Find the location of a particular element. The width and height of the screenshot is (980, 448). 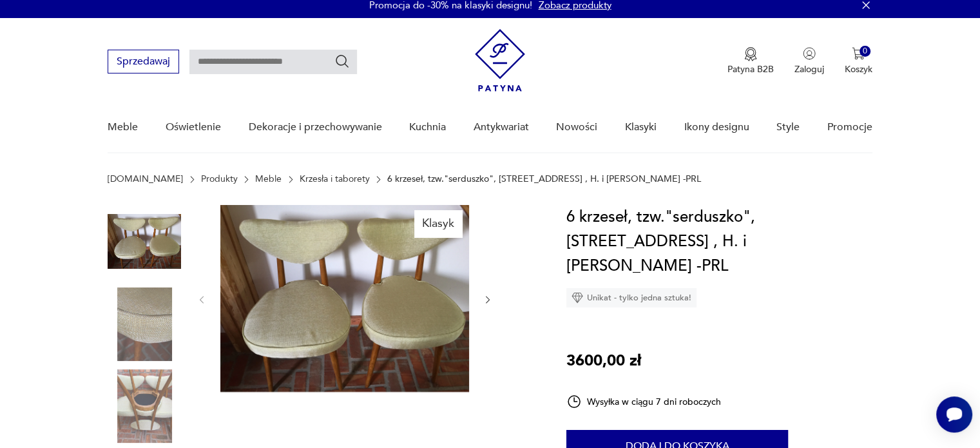

img: Patyna - sklep z meblami i dekoracjami vintage is located at coordinates (500, 60).